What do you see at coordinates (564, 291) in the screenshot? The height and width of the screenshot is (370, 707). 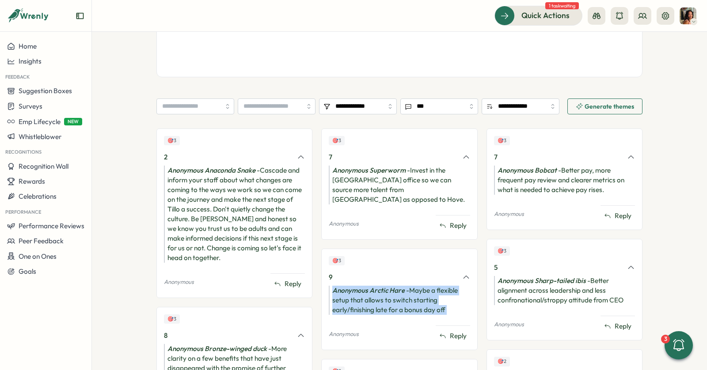 I see `div: - Better alignment across leadership and less confronational/stroppy attitude from CEO` at bounding box center [564, 291].